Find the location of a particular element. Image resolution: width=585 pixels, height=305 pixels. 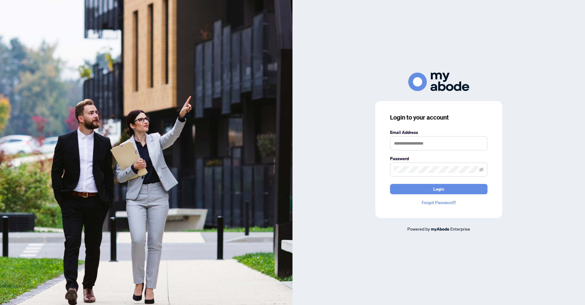

label: Password is located at coordinates (439, 158).